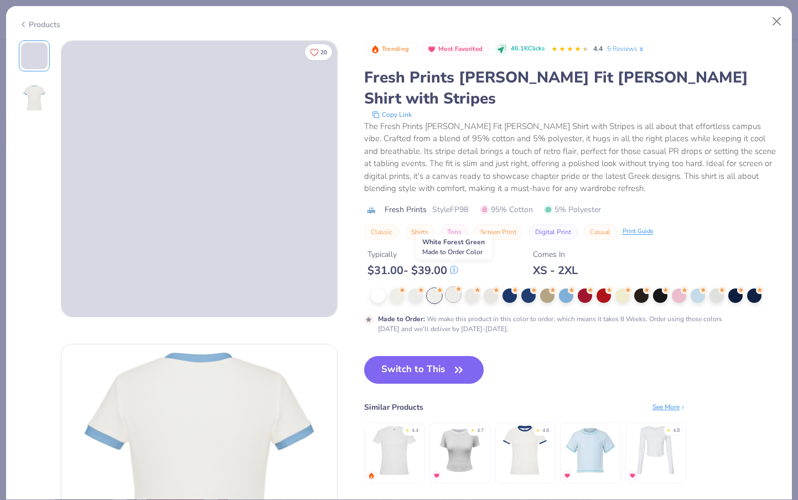 Image resolution: width=798 pixels, height=500 pixels. Describe the element at coordinates (394, 407) in the screenshot. I see `div: Similar Products` at that location.